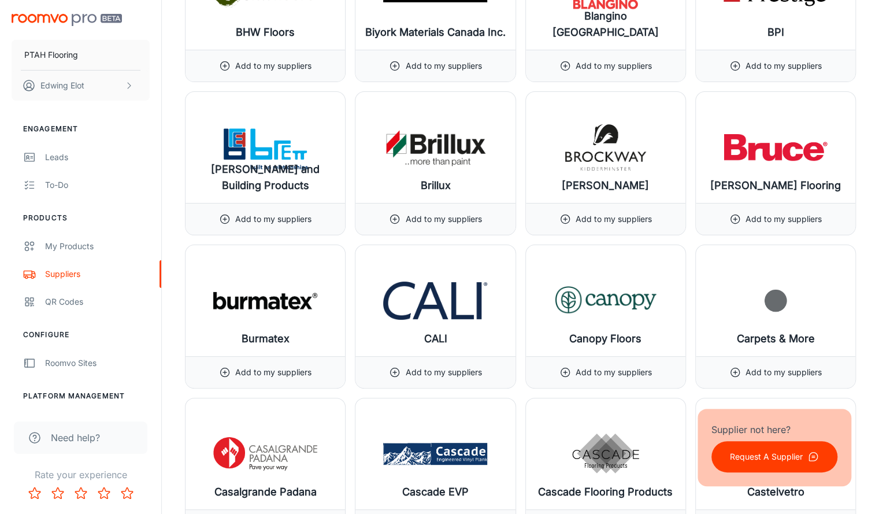 This screenshot has height=514, width=879. What do you see at coordinates (97, 302) in the screenshot?
I see `div: QR Codes` at bounding box center [97, 302].